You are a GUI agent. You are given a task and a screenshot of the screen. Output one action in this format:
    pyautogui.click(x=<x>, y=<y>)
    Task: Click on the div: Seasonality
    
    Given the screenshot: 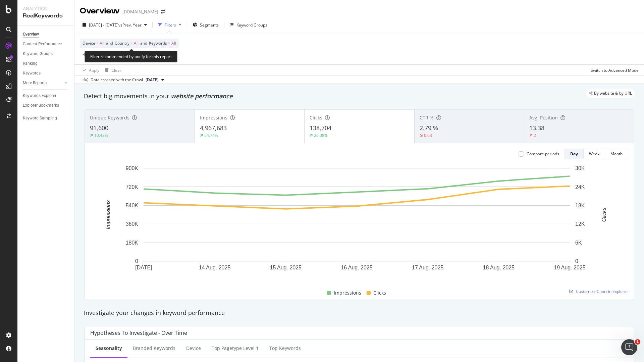 What is the action you would take?
    pyautogui.click(x=109, y=348)
    